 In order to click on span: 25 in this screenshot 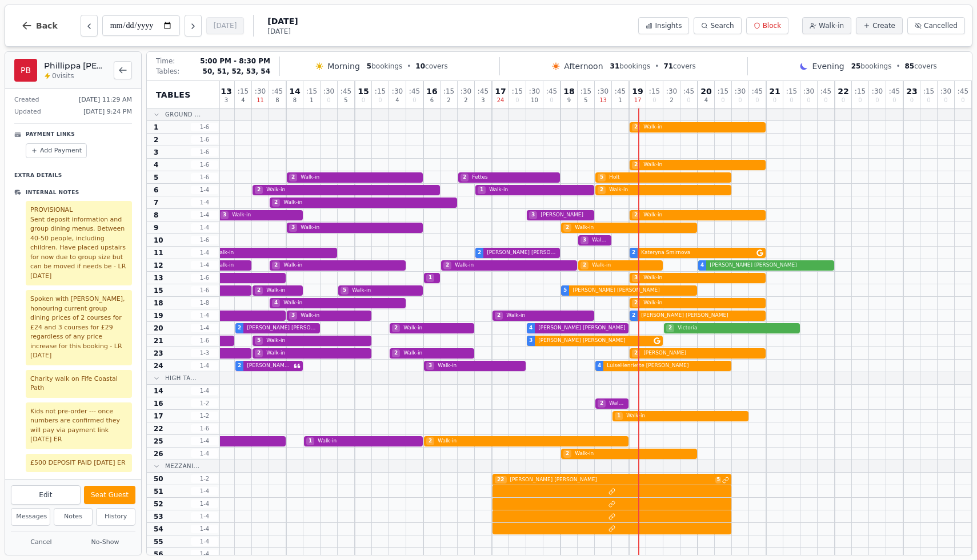, I will do `click(856, 66)`.